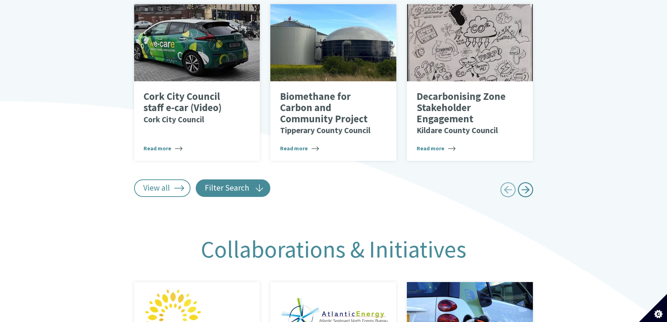 This screenshot has height=322, width=667. Describe the element at coordinates (653, 308) in the screenshot. I see `button: Set cookie preferences` at that location.